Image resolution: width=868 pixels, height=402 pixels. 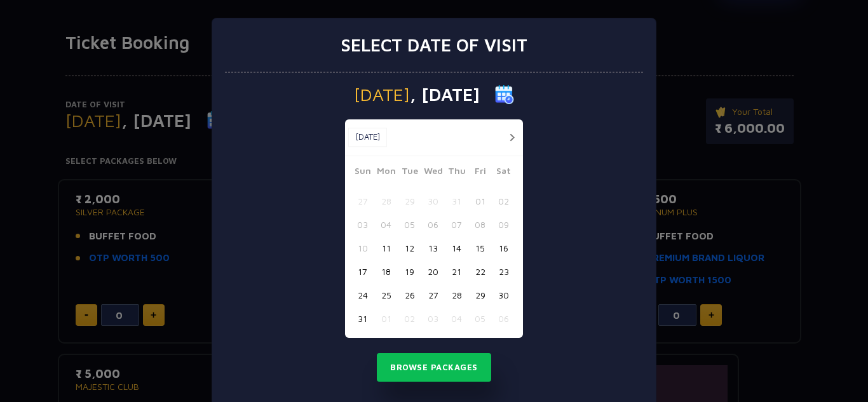 I want to click on span: Sun, so click(x=362, y=173).